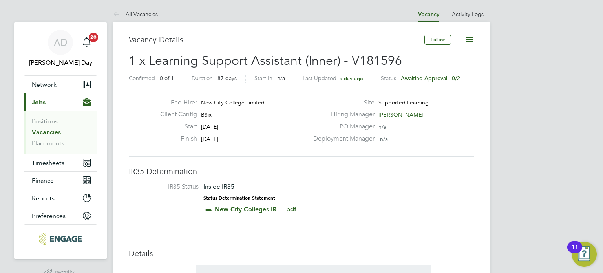  I want to click on button: Reports, so click(60, 198).